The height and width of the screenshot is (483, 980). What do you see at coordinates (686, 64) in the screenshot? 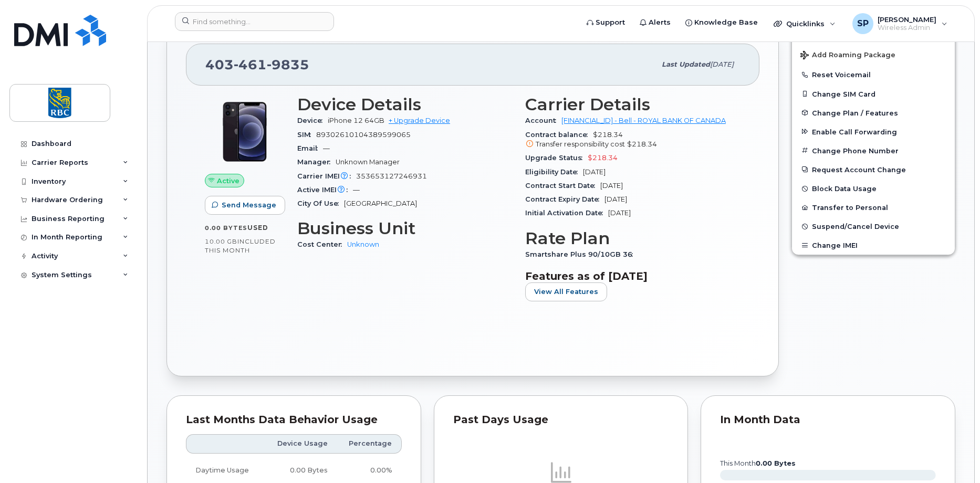
I see `span: Last updated` at bounding box center [686, 64].